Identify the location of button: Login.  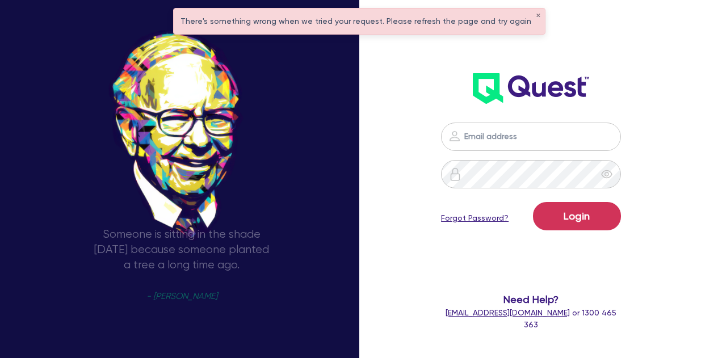
(576, 216).